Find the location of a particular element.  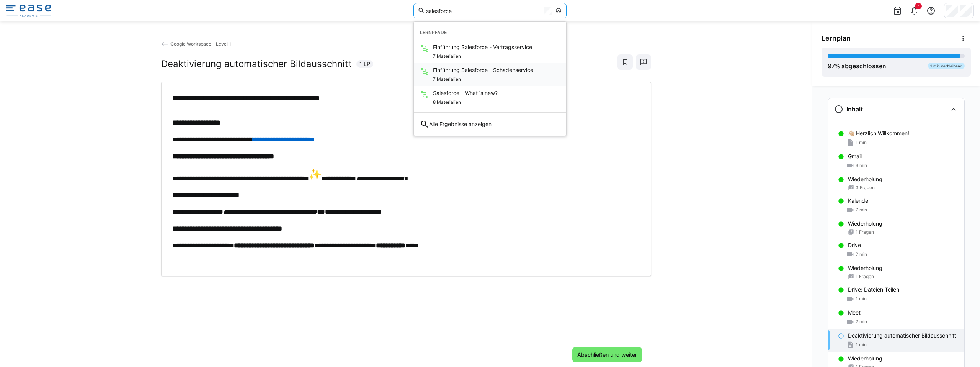

button: Abschließen und weiter is located at coordinates (607, 355).